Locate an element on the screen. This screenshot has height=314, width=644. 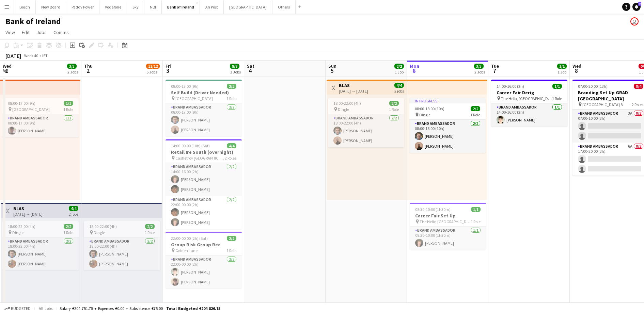
h3: Retail Ire South (overnight) is located at coordinates (204, 152).